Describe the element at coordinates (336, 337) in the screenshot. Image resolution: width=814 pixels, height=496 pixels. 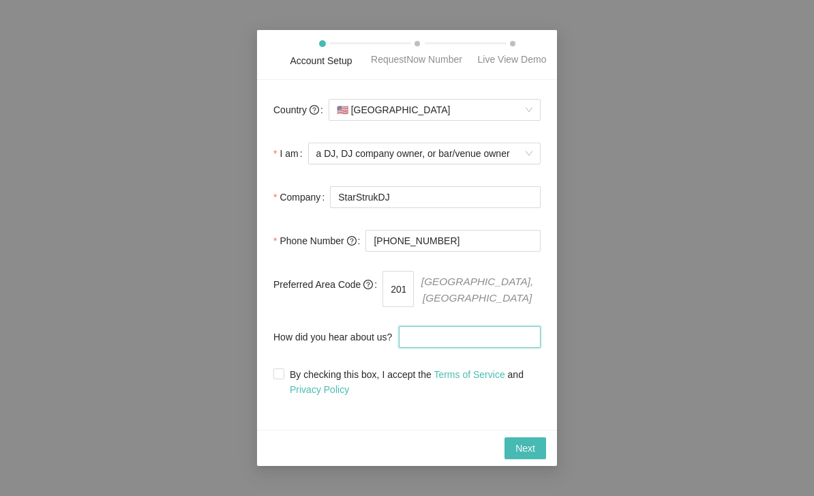
I see `label: How did you hear about us?` at that location.